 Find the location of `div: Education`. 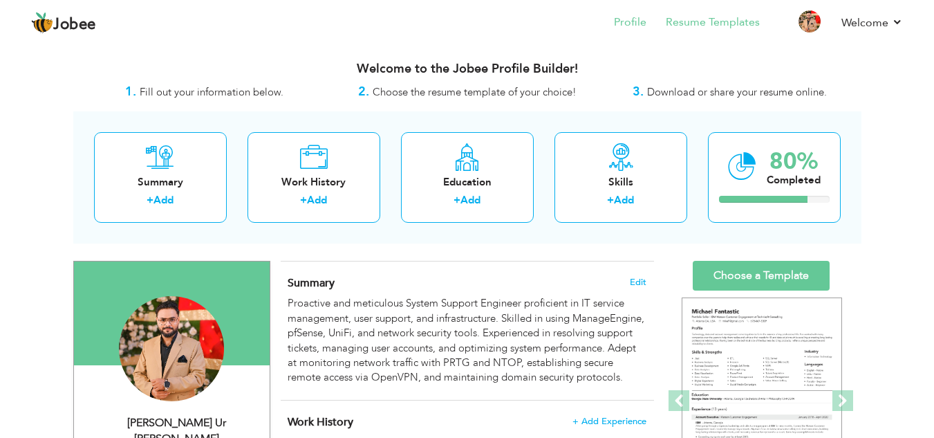

div: Education is located at coordinates (467, 182).